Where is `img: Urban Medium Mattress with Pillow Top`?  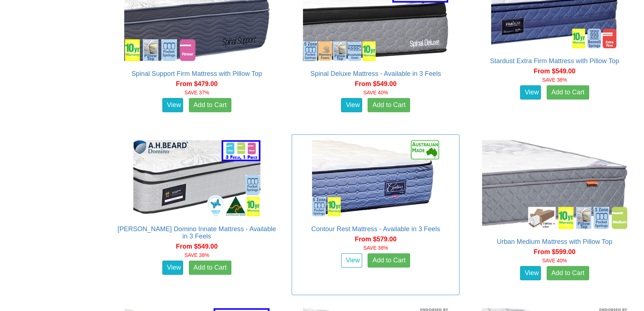
img: Urban Medium Mattress with Pillow Top is located at coordinates (555, 184).